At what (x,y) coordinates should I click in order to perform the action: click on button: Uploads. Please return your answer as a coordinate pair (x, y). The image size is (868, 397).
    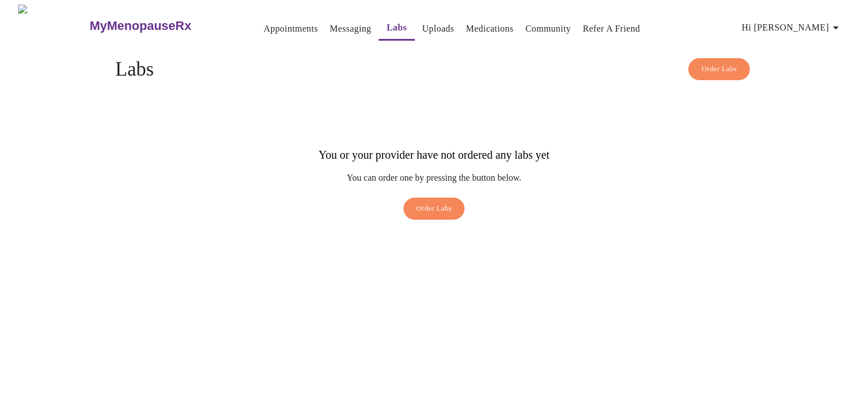
    Looking at the image, I should click on (438, 29).